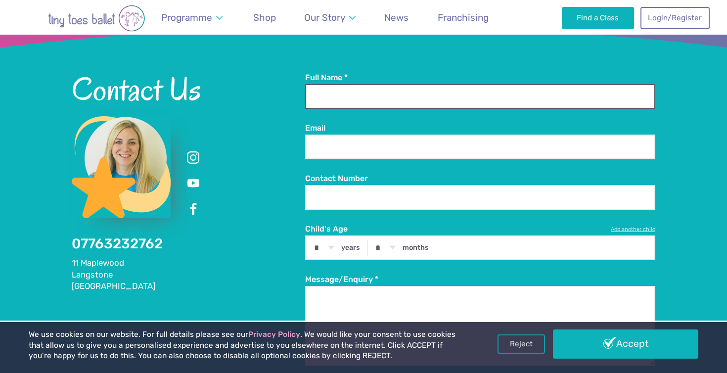 The height and width of the screenshot is (373, 727). Describe the element at coordinates (396, 17) in the screenshot. I see `a: News` at that location.